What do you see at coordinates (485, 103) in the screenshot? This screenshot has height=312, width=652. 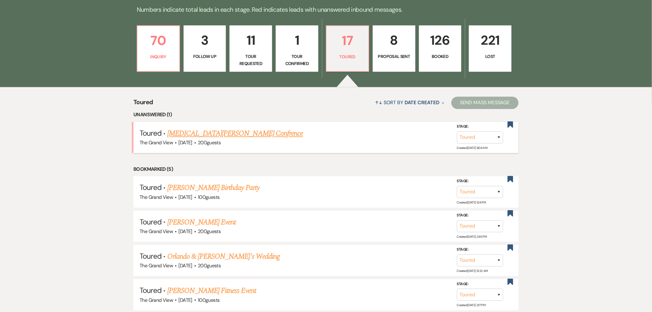 I see `button: Send Mass Message` at bounding box center [485, 103].